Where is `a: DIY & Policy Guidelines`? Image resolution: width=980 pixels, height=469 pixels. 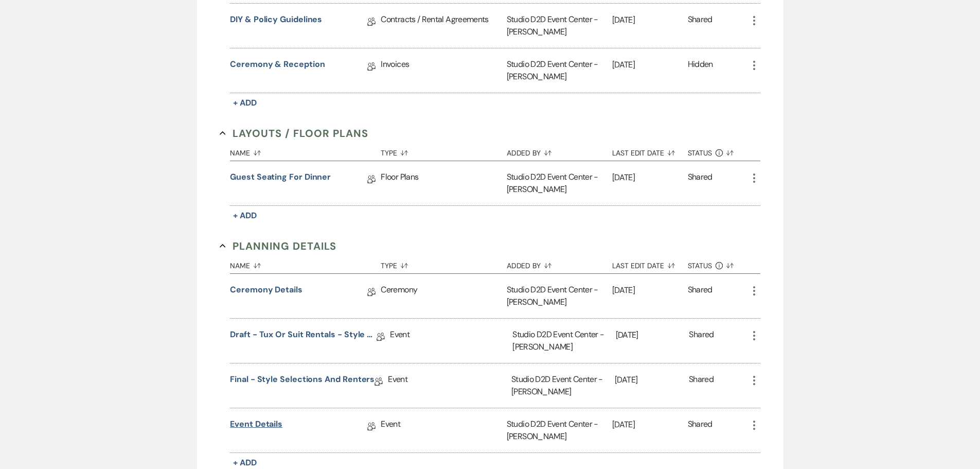
a: DIY & Policy Guidelines is located at coordinates (276, 21).